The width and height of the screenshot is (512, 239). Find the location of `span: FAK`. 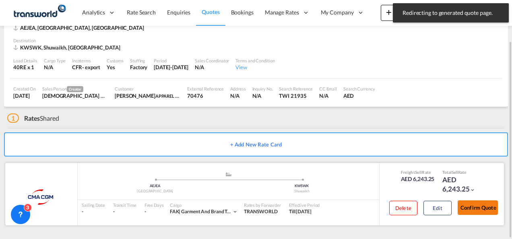

span: FAK is located at coordinates (175, 211).